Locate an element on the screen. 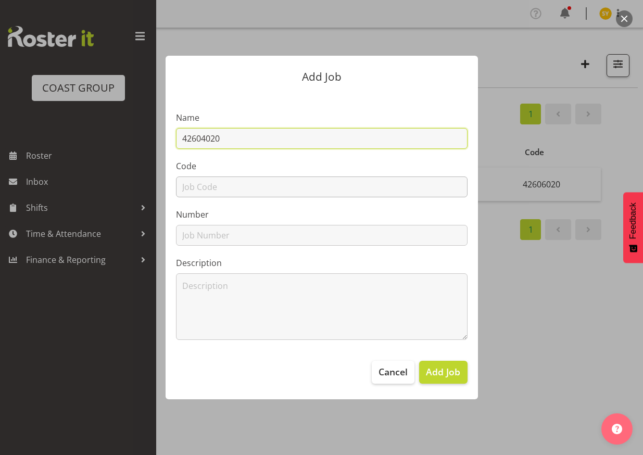 The width and height of the screenshot is (643, 455). button: Cancel is located at coordinates (393, 372).